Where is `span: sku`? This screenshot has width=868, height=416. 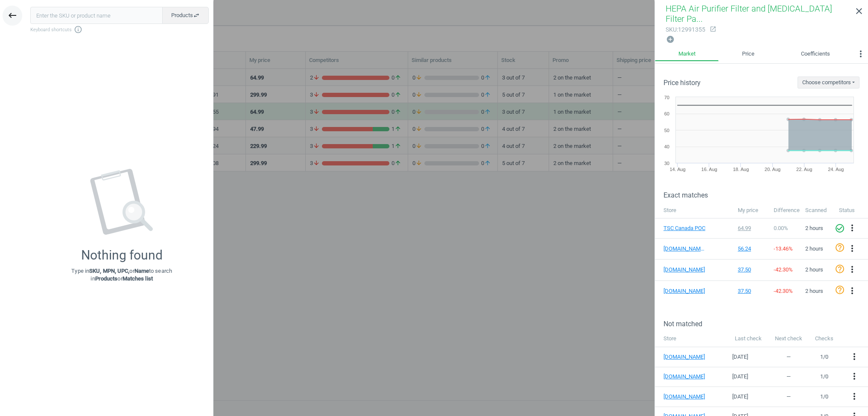 span: sku is located at coordinates (671, 29).